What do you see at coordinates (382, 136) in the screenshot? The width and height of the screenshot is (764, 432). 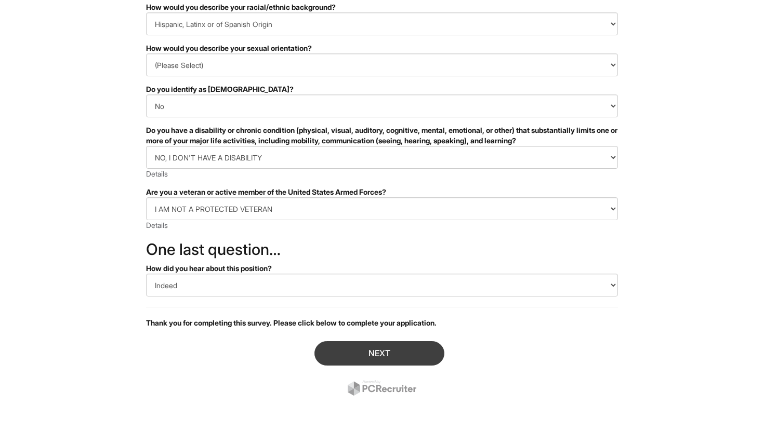 I see `div: Do you have a disability or chronic condition (physical, visual, auditory, cognitive, mental, emo...` at bounding box center [382, 136].